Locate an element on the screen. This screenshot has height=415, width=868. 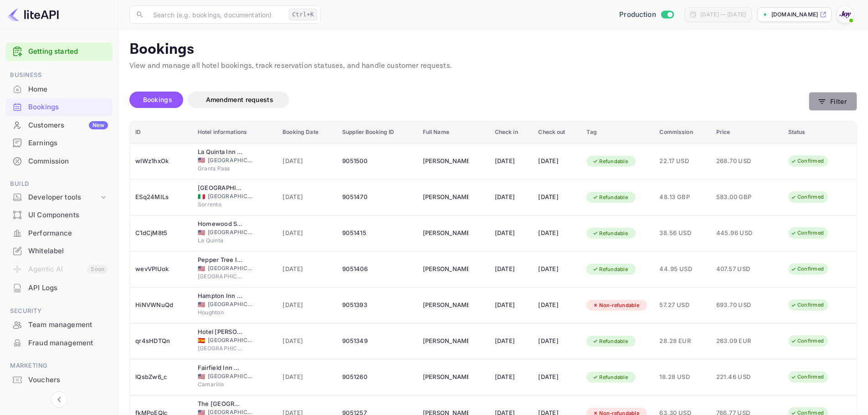
a: Getting started is located at coordinates (68, 51).